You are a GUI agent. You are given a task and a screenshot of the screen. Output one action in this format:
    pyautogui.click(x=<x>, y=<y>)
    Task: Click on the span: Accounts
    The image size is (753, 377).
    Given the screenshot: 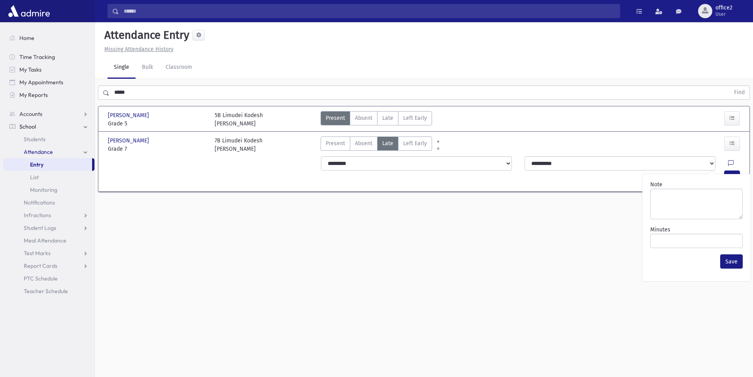 What is the action you would take?
    pyautogui.click(x=31, y=114)
    